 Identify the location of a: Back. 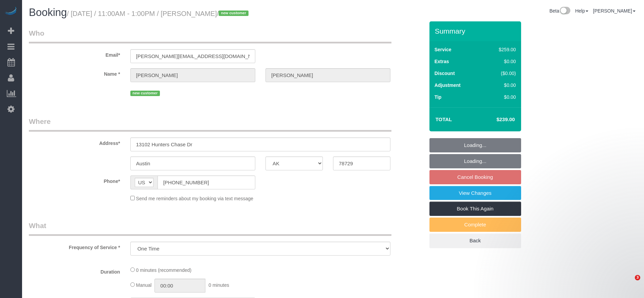
(475, 241).